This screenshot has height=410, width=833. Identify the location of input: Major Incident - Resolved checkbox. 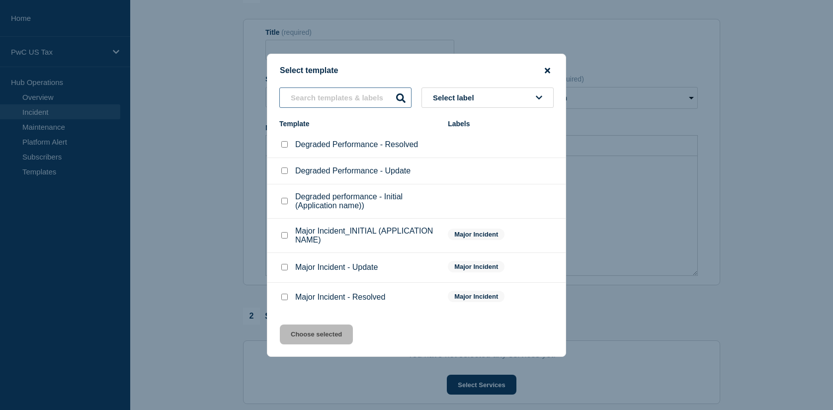
(284, 297).